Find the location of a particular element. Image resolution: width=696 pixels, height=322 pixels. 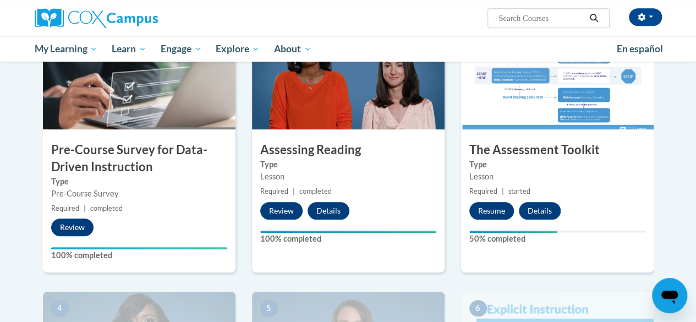

a: Learn is located at coordinates (129, 49).